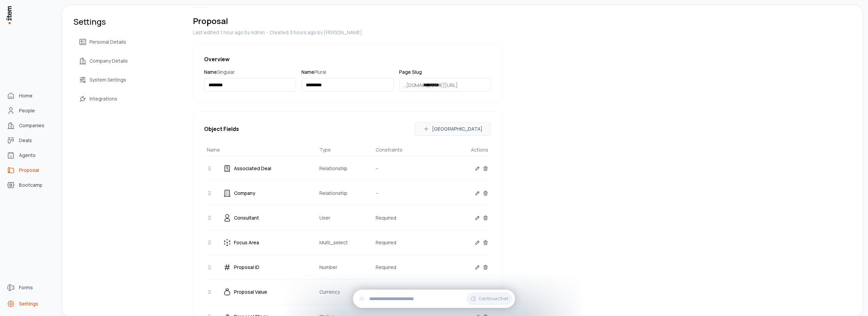  I want to click on a: Deals, so click(30, 141).